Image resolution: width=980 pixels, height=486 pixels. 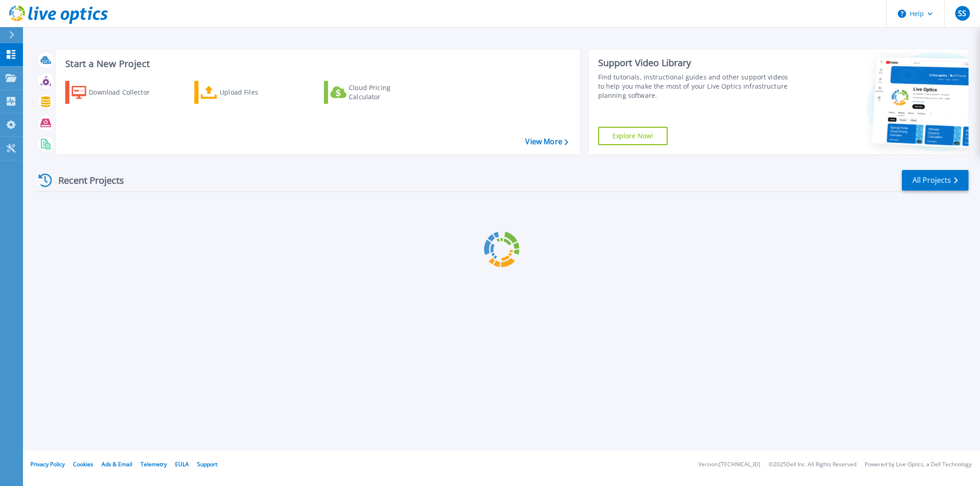 I want to click on div: Upload Files, so click(x=256, y=92).